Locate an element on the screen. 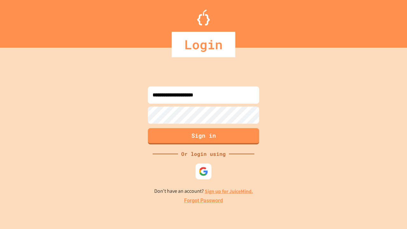 The width and height of the screenshot is (407, 229). a: Forgot Password is located at coordinates (203, 201).